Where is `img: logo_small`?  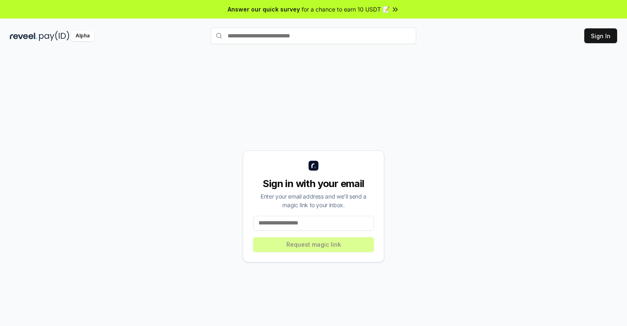
img: logo_small is located at coordinates (313, 166).